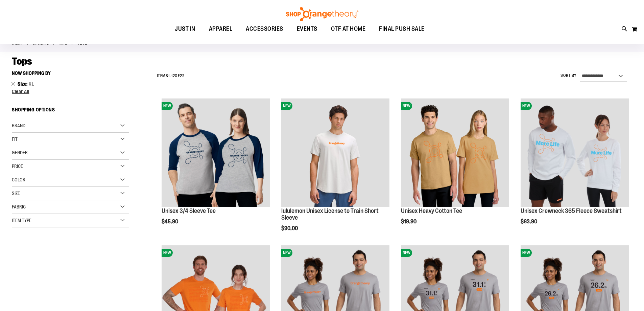 The width and height of the screenshot is (644, 311). Describe the element at coordinates (454, 153) in the screenshot. I see `a: Unisex Heavy Cotton TeeNEW` at that location.